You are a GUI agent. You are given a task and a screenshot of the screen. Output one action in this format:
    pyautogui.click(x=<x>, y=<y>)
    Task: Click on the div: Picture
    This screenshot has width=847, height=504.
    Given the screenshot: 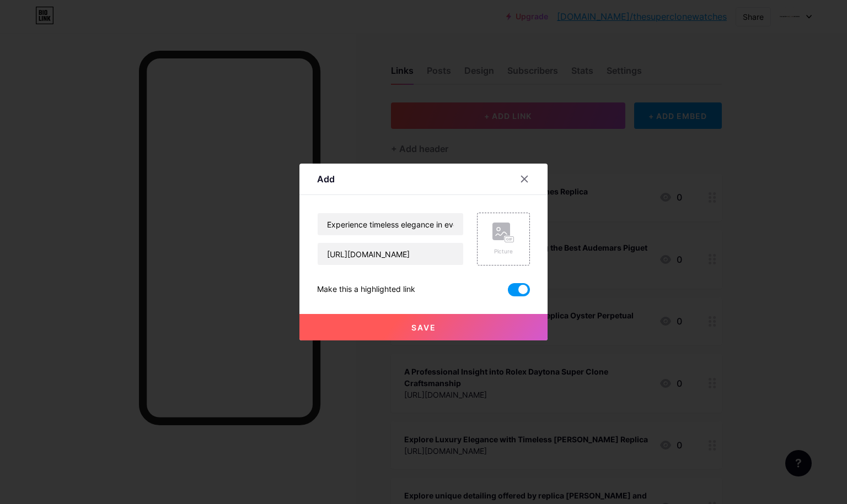 What is the action you would take?
    pyautogui.click(x=503, y=251)
    